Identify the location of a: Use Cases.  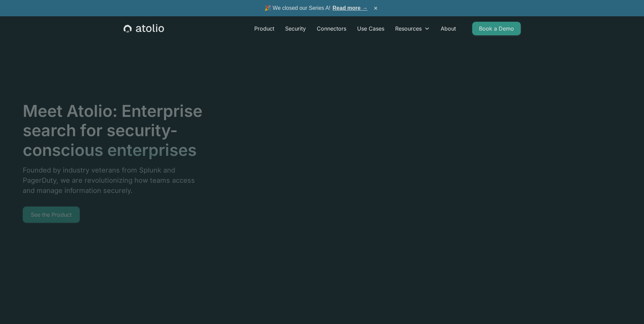
(371, 29).